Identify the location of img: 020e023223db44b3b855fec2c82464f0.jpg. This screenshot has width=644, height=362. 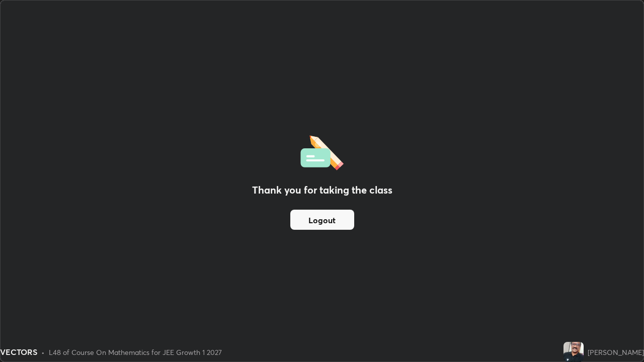
(573, 352).